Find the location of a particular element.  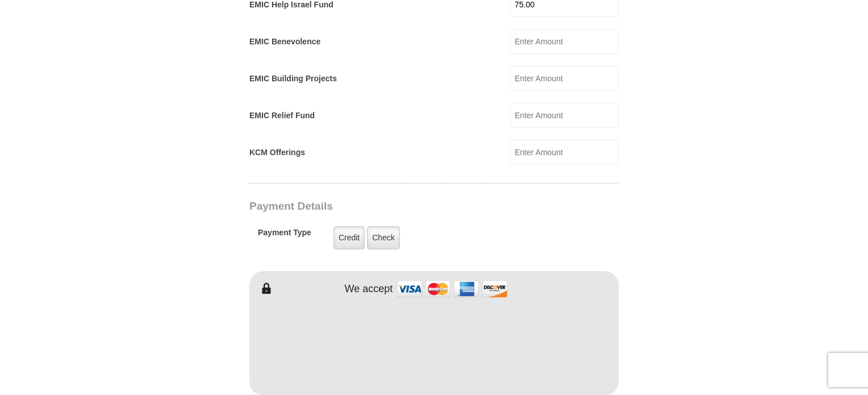

label: Check is located at coordinates (384, 238).